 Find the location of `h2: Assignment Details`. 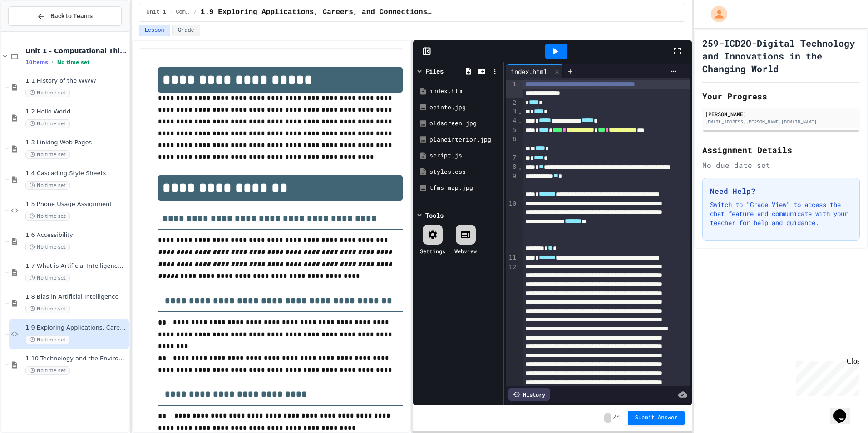

h2: Assignment Details is located at coordinates (781, 150).